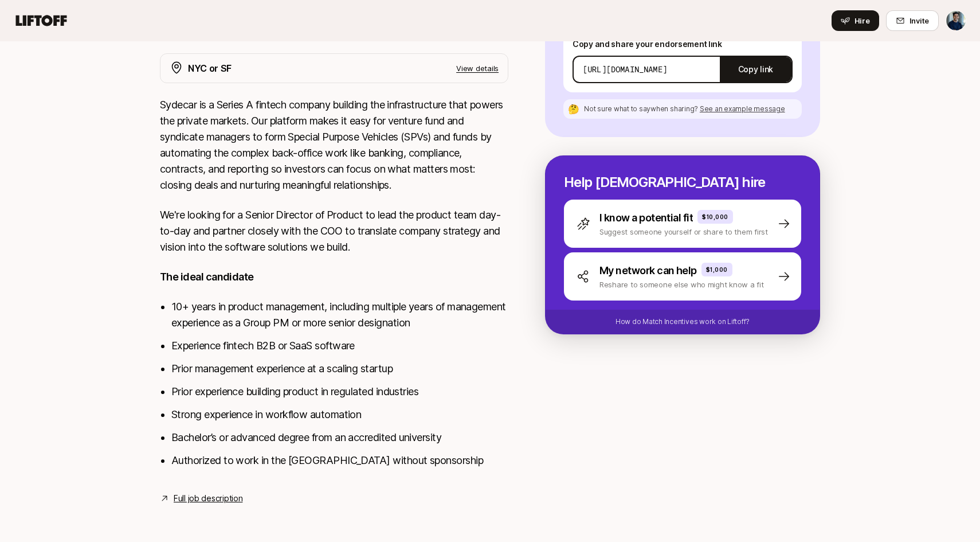 The image size is (980, 542). I want to click on strong: The ideal candidate, so click(207, 276).